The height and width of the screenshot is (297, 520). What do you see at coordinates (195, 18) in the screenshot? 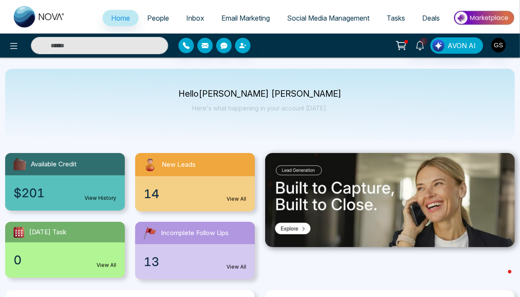
I see `a: Inbox` at bounding box center [195, 18].